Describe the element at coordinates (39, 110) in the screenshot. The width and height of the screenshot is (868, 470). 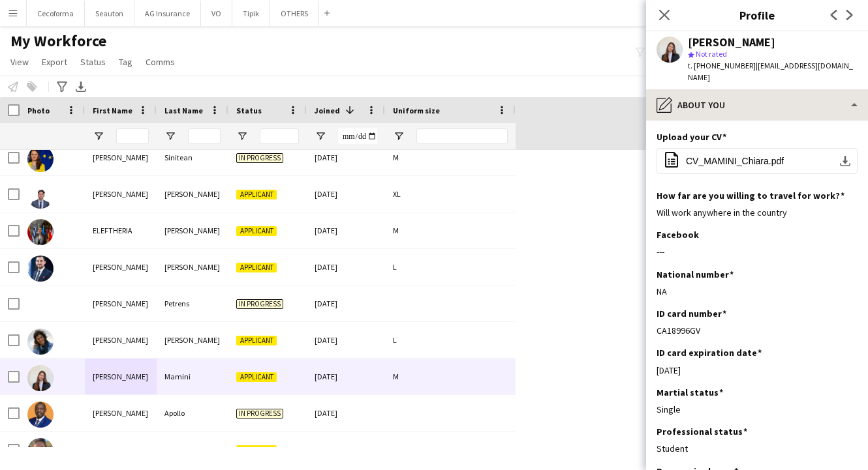
I see `span: Photo` at that location.